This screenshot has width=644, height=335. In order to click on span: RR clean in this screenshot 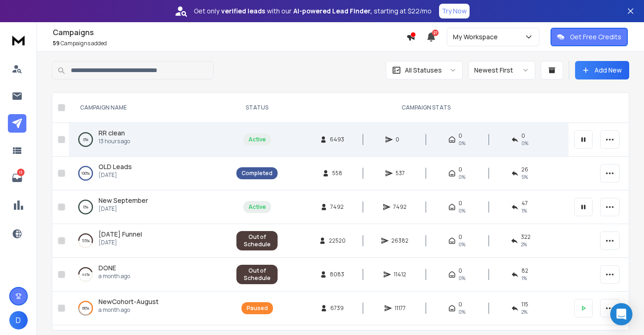, I will do `click(111, 132)`.